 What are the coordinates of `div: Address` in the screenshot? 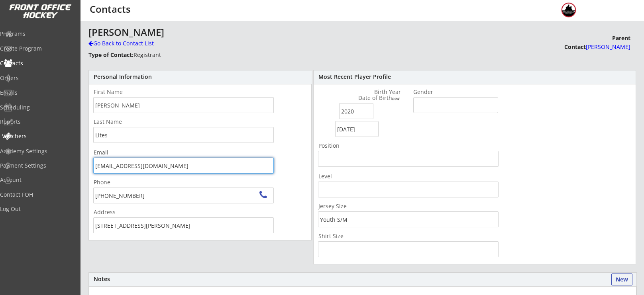 It's located at (118, 212).